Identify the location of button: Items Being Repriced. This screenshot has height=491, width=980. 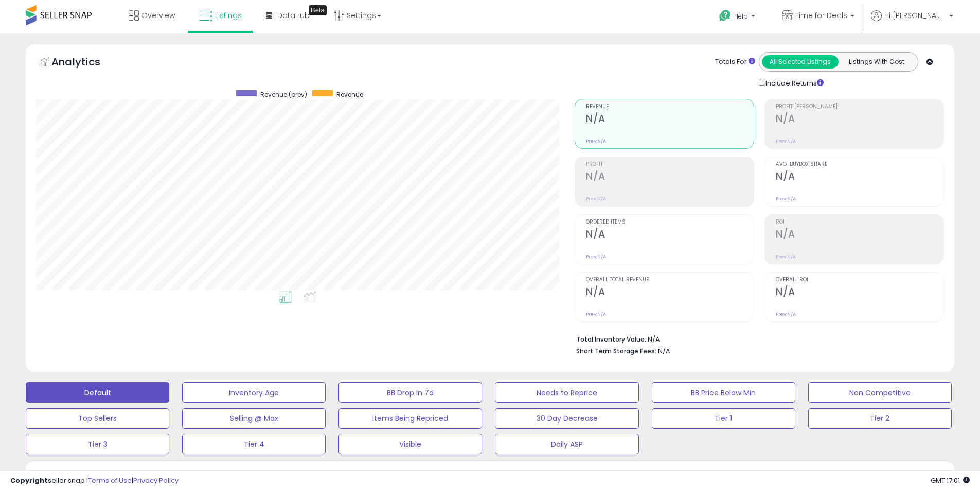
(410, 418).